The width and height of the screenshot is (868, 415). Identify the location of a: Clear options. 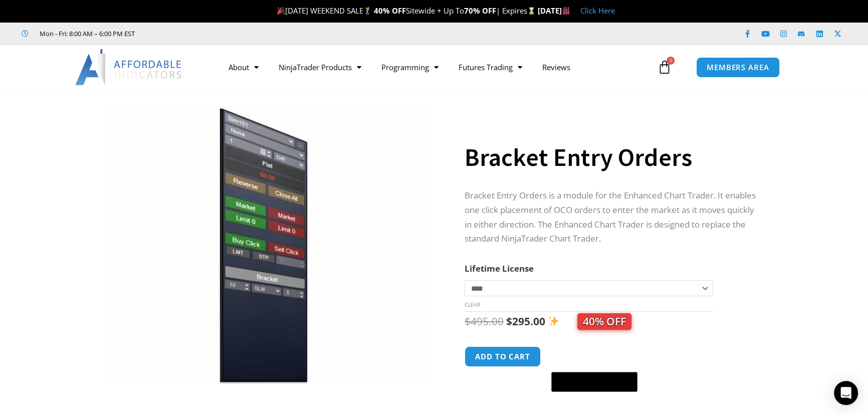
(473, 305).